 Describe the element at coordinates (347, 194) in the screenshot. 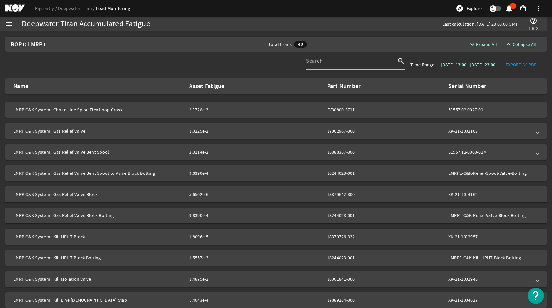

I see `div: 18379642-300` at that location.